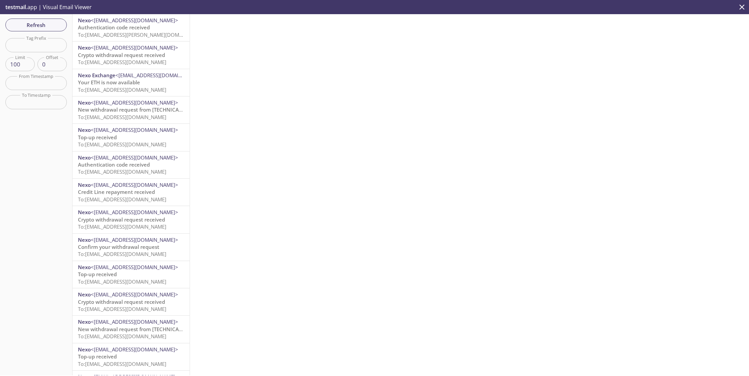  What do you see at coordinates (97, 75) in the screenshot?
I see `span: Nexo Exchange` at bounding box center [97, 75].